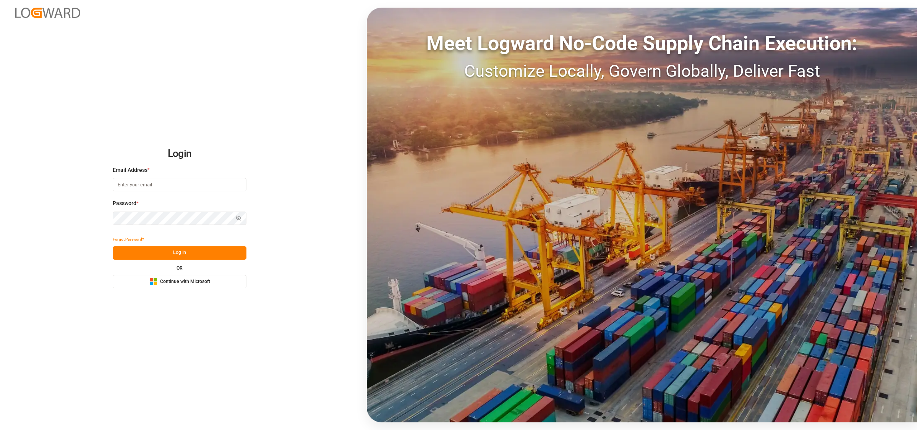  I want to click on button: Forgot Password?, so click(128, 240).